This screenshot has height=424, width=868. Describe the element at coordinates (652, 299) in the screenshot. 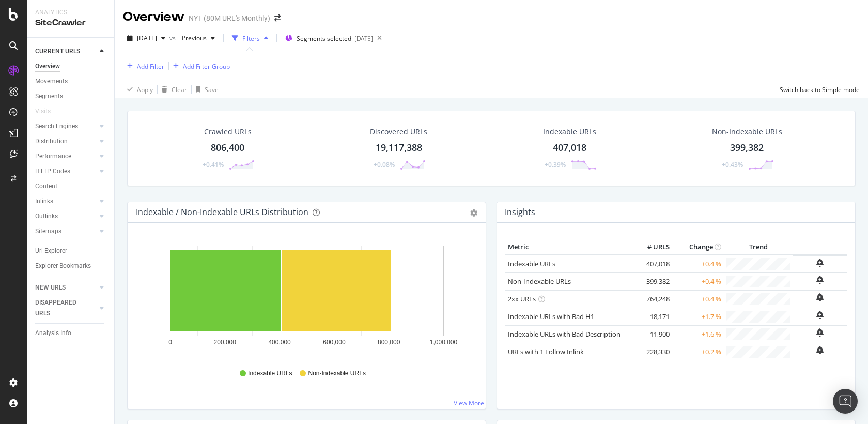

I see `td: 764,248` at that location.